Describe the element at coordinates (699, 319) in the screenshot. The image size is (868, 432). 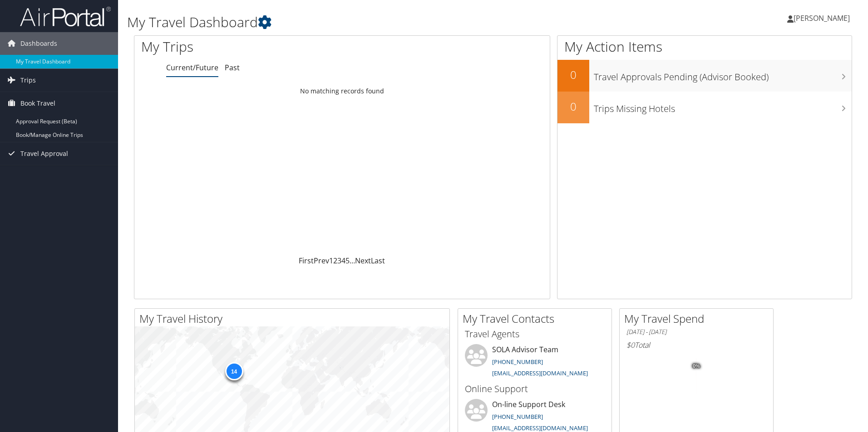
I see `h2: My Travel Spend` at that location.